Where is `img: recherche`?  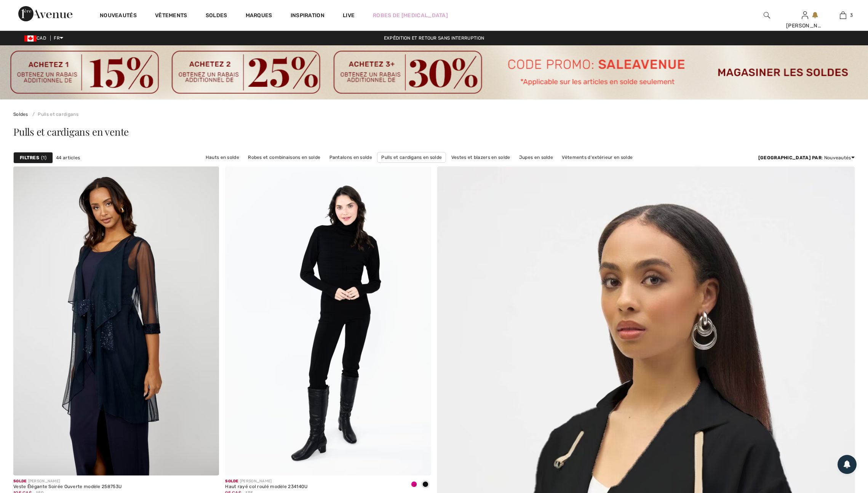
img: recherche is located at coordinates (767, 15).